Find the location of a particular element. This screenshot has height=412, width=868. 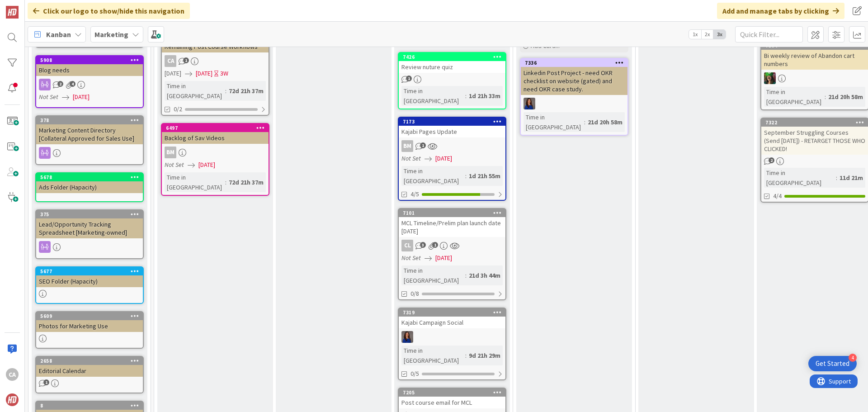

div: 72d 21h 37m is located at coordinates (246, 182).